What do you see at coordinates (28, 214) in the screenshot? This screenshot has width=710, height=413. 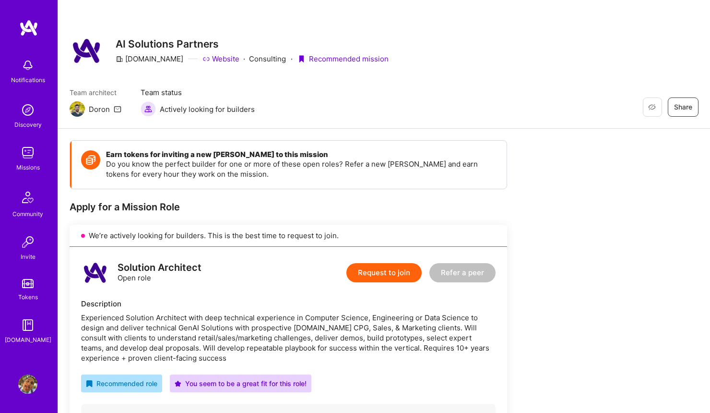 I see `div: Community` at bounding box center [28, 214].